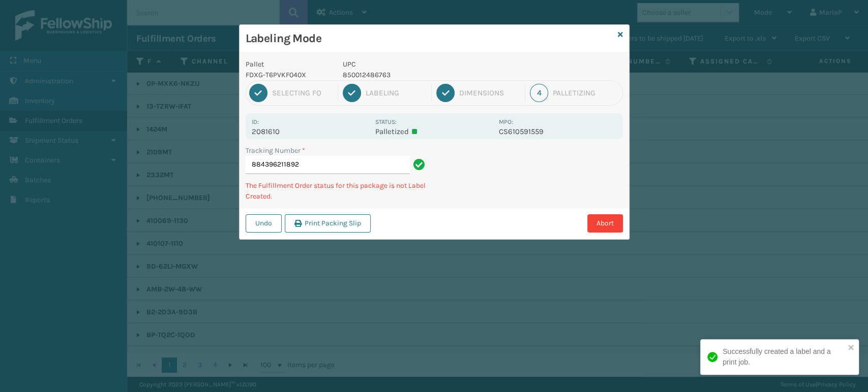 This screenshot has width=868, height=392. Describe the element at coordinates (328, 223) in the screenshot. I see `button: Print Packing Slip` at that location.